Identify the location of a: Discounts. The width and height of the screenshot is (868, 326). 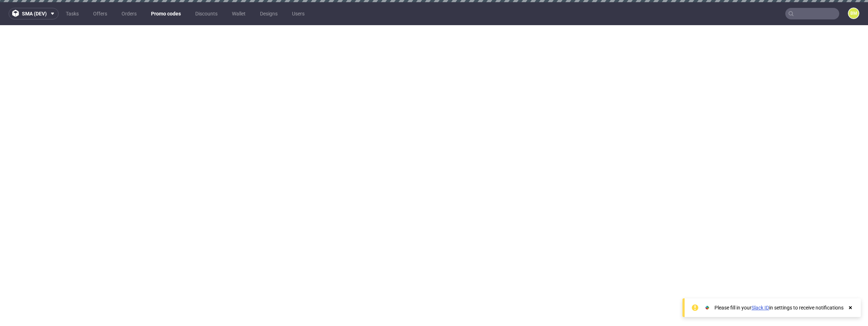
(207, 14).